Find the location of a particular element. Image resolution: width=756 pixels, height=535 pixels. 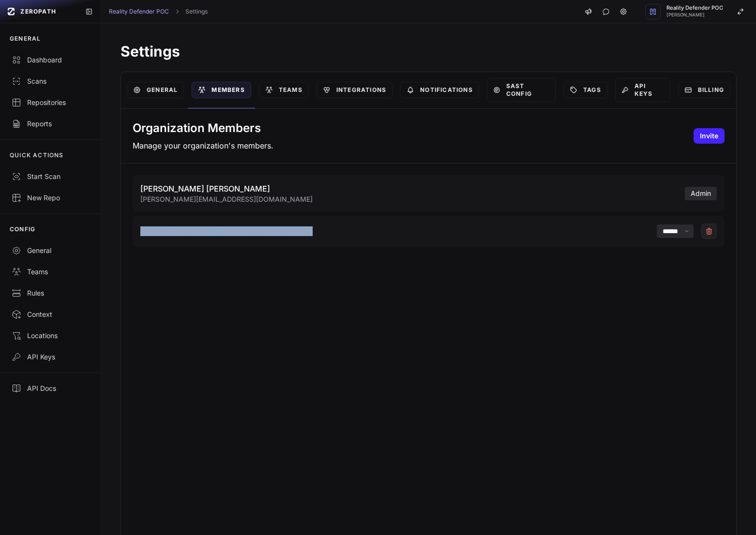

div: Repositories is located at coordinates (50, 102).